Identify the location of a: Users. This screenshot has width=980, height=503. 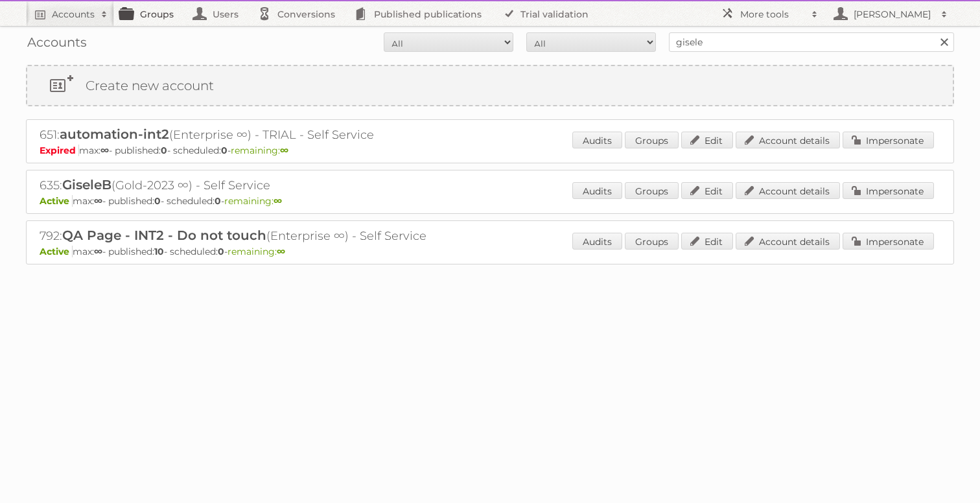
(219, 13).